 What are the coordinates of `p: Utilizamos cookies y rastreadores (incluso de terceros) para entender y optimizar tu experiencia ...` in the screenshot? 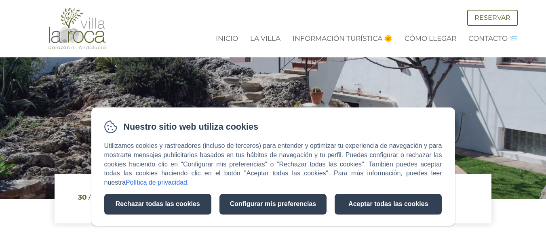 It's located at (273, 164).